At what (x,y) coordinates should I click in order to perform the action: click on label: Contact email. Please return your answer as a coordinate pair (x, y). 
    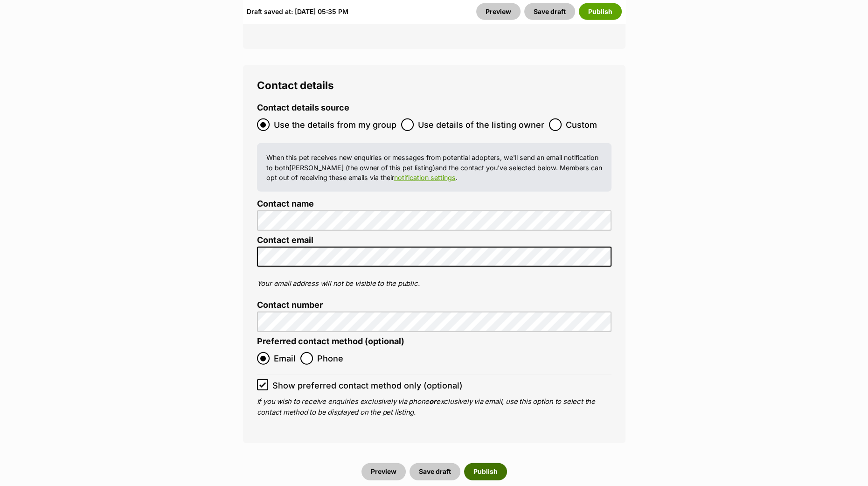
    Looking at the image, I should click on (434, 240).